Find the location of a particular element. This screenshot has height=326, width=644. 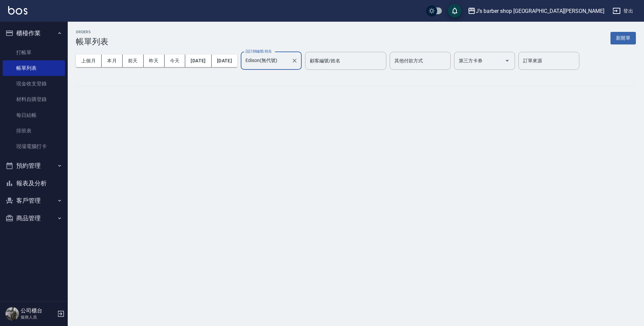

a: 材料自購登錄 is located at coordinates (34, 100).